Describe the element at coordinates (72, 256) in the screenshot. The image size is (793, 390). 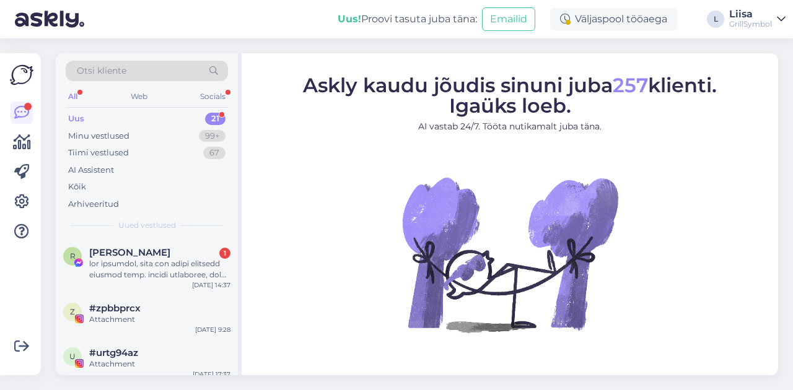
I see `span: R` at that location.